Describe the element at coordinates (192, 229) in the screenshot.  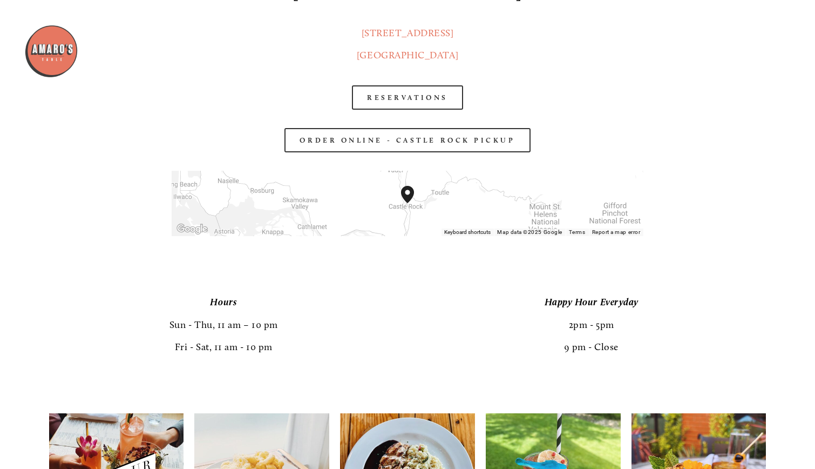
I see `img: Google` at that location.